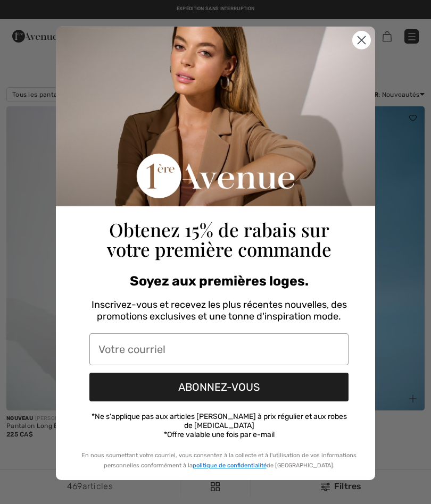 The width and height of the screenshot is (431, 504). I want to click on span: Soyez aux premières loges., so click(219, 281).